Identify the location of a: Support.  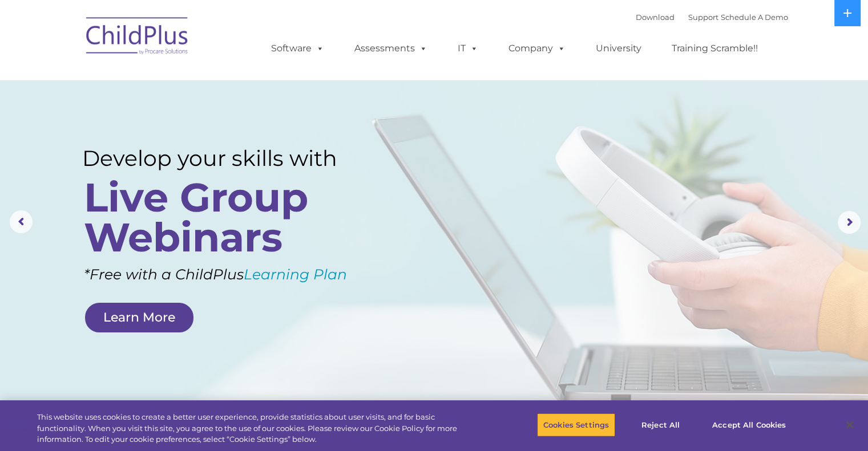
(704, 17).